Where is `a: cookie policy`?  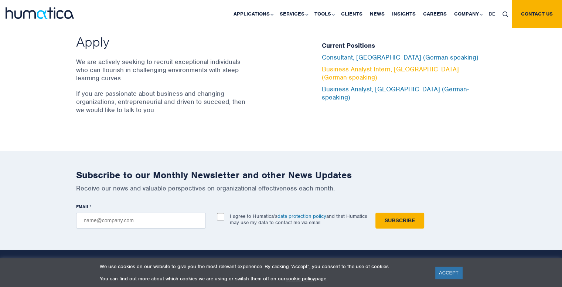
a: cookie policy is located at coordinates (300, 278).